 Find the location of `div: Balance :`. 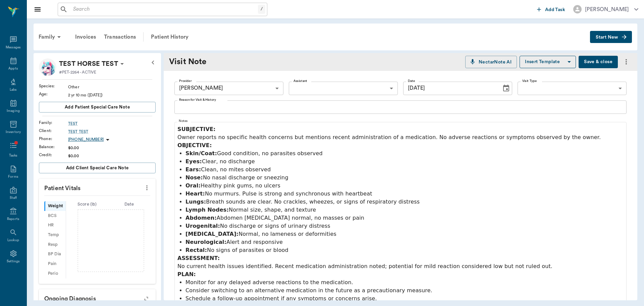

div: Balance : is located at coordinates (54, 147).